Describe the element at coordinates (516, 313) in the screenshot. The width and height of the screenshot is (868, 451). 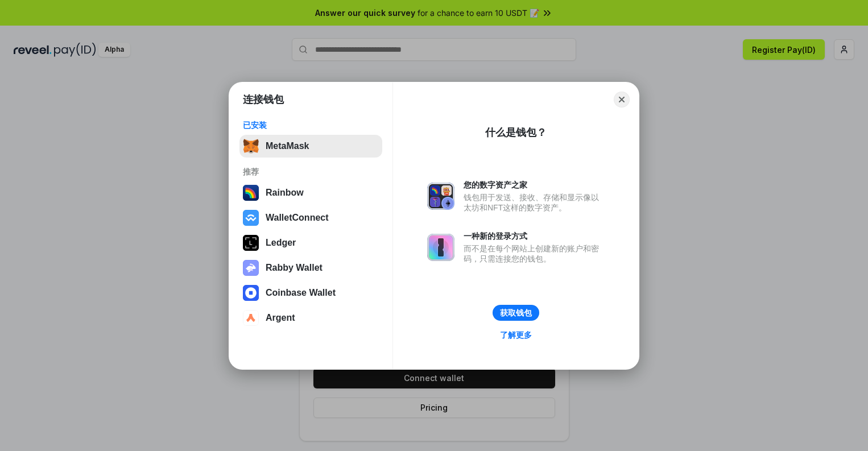
I see `div: 获取钱包` at that location.